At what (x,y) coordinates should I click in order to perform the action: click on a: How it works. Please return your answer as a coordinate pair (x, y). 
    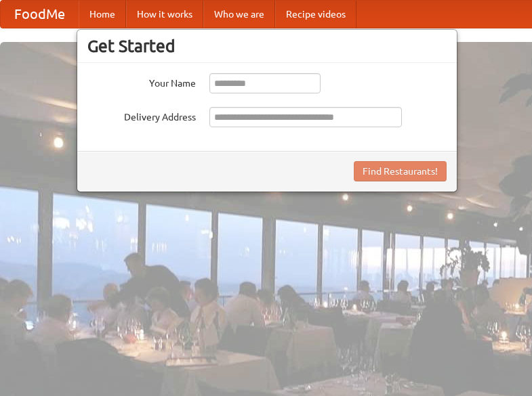
    Looking at the image, I should click on (164, 15).